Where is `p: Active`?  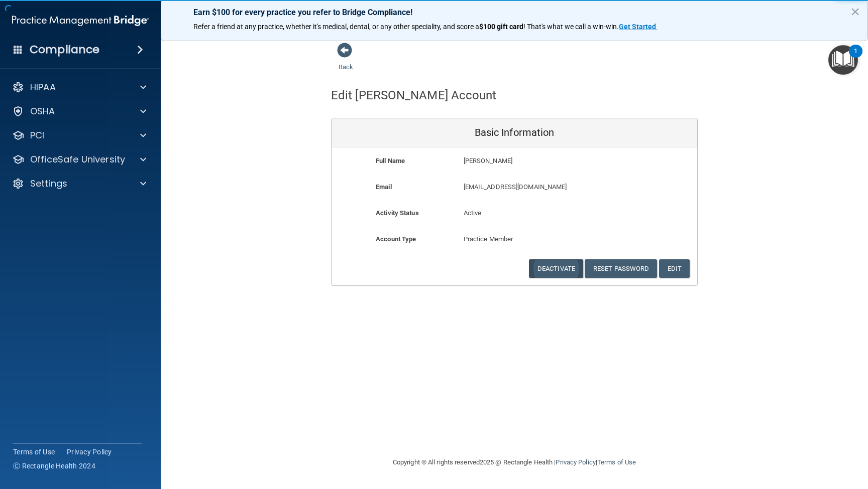
p: Active is located at coordinates (514, 214).